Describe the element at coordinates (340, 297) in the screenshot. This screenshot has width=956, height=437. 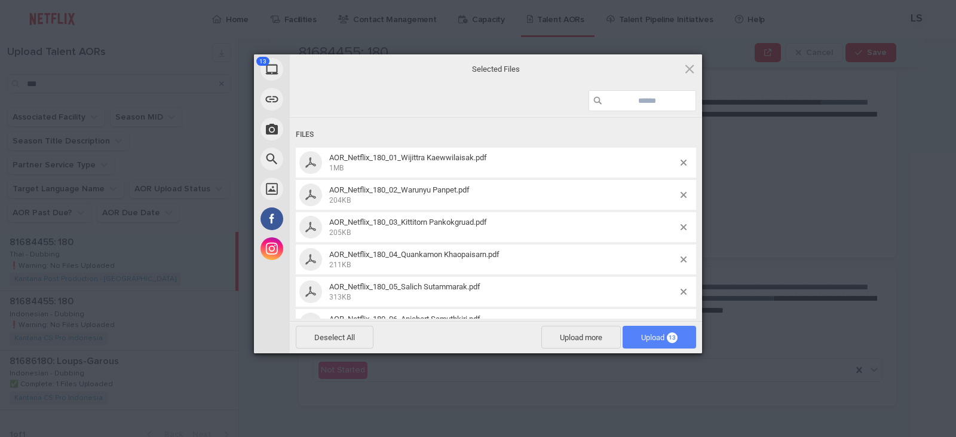
I see `span: 313KB` at that location.